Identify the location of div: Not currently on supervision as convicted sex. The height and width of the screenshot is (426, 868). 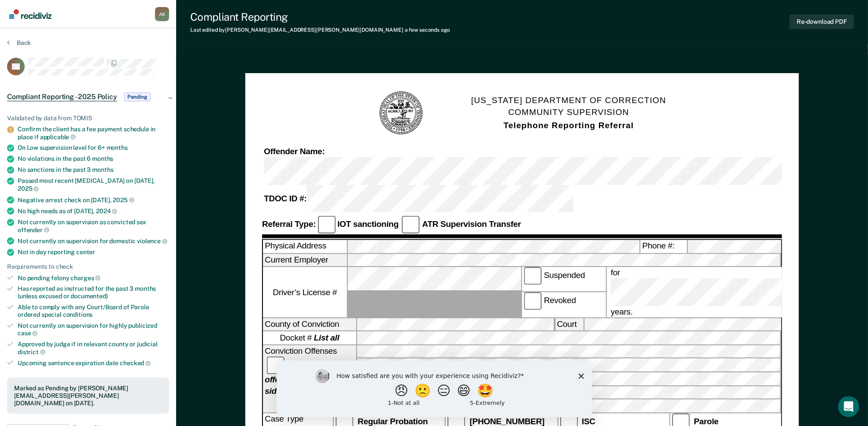
(93, 226).